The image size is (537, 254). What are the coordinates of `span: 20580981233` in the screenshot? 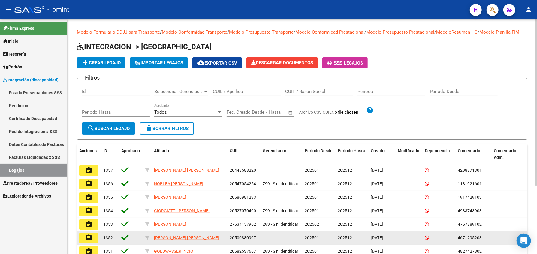 It's located at (243, 197).